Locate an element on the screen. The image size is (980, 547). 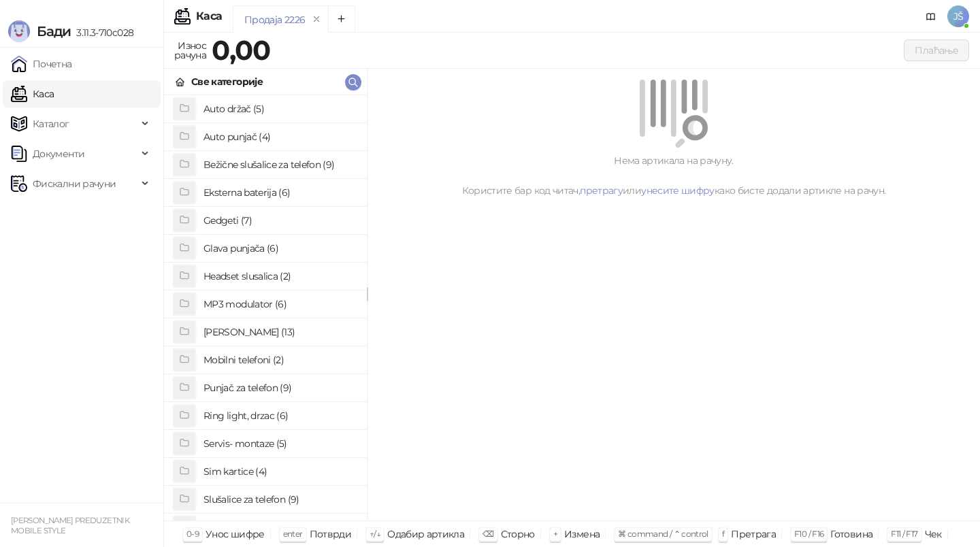
button: Add tab is located at coordinates (341, 19).